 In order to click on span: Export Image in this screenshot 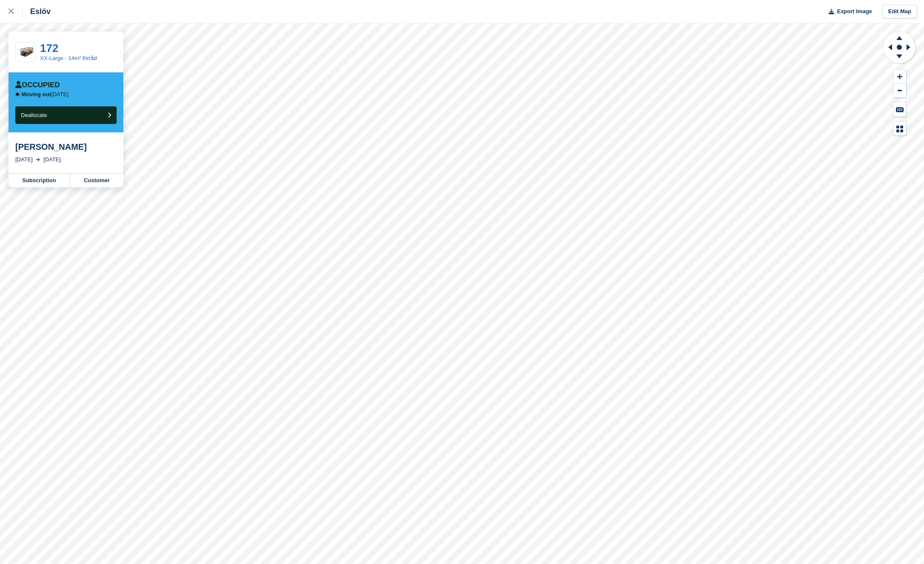, I will do `click(855, 12)`.